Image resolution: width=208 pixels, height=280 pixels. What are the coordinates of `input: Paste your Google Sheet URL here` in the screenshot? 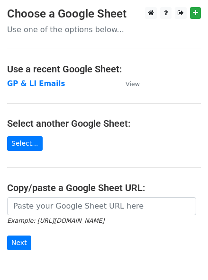 It's located at (101, 207).